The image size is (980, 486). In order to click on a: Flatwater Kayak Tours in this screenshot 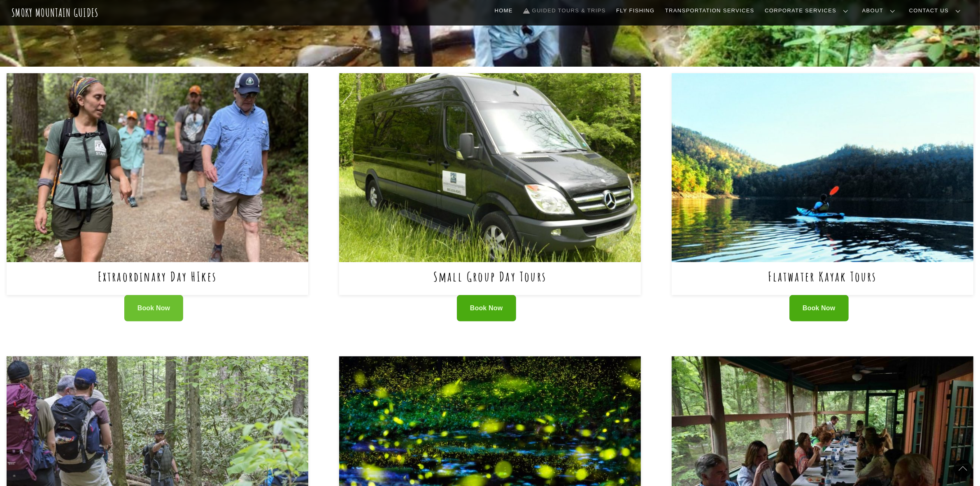, I will do `click(822, 276)`.